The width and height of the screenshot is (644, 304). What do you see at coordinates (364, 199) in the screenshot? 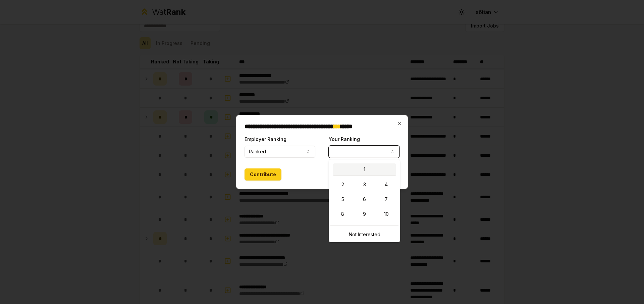
I see `span: 6` at bounding box center [364, 199].